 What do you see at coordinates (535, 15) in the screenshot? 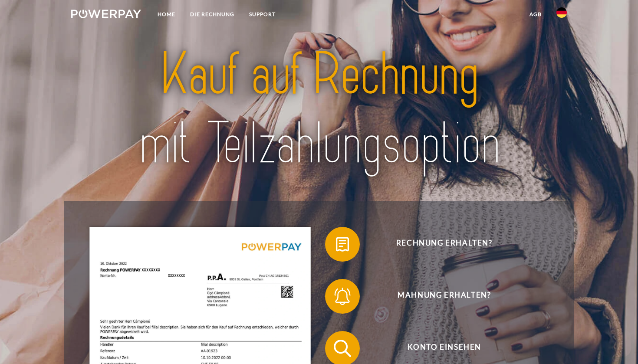
I see `a: agb` at bounding box center [535, 15].